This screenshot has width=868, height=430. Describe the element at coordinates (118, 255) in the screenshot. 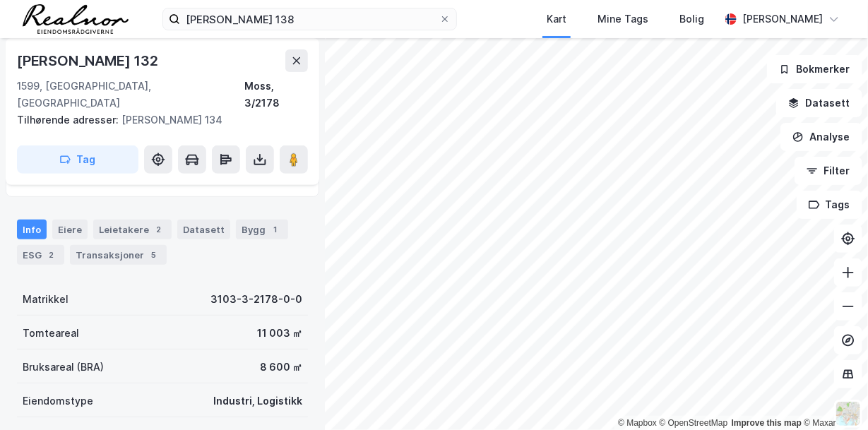

I see `div: Transaksjoner` at that location.